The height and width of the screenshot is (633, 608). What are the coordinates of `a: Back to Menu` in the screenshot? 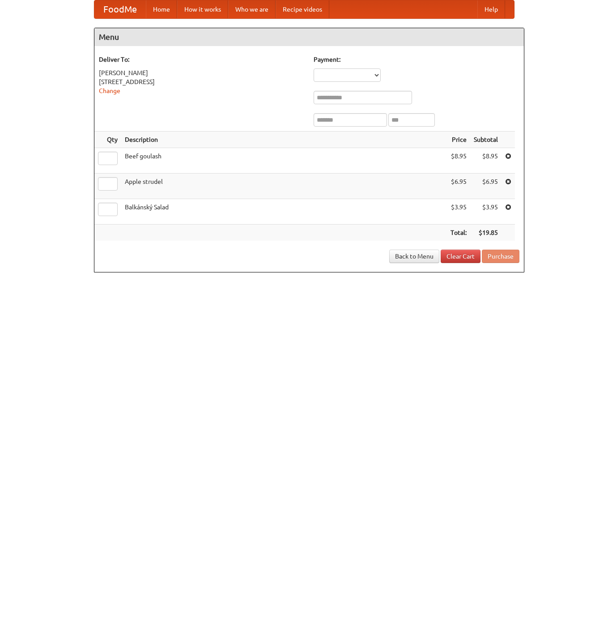 It's located at (414, 256).